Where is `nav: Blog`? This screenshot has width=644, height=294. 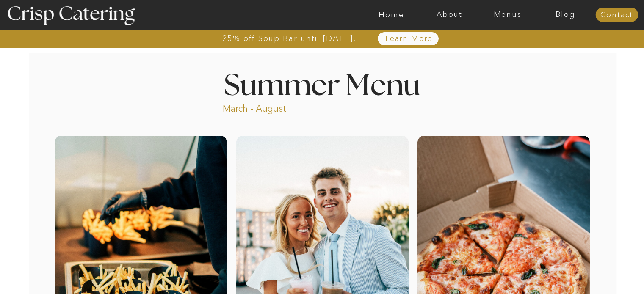 nav: Blog is located at coordinates (565, 15).